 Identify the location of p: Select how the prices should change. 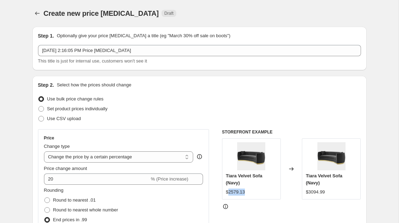
(94, 85).